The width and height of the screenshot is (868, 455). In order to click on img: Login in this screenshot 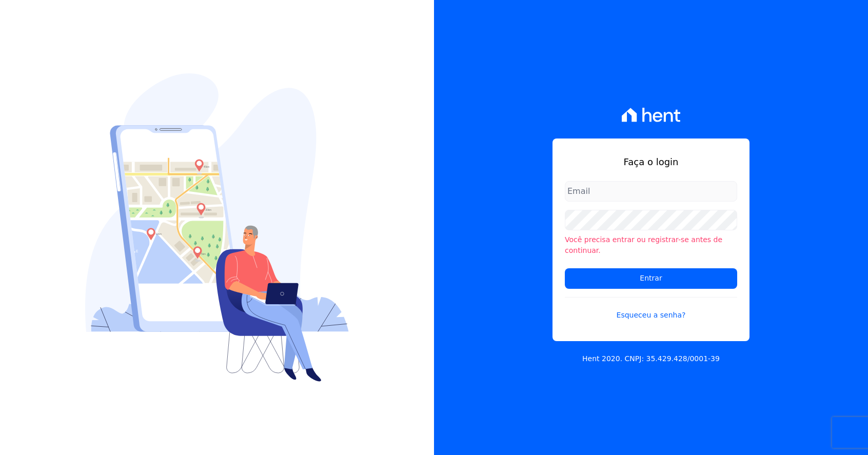, I will do `click(217, 227)`.